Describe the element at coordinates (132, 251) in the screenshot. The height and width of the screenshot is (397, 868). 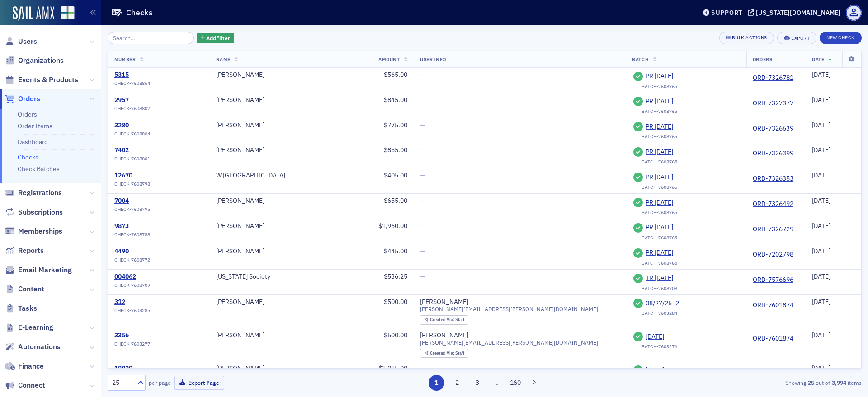
I see `div: 4490` at that location.